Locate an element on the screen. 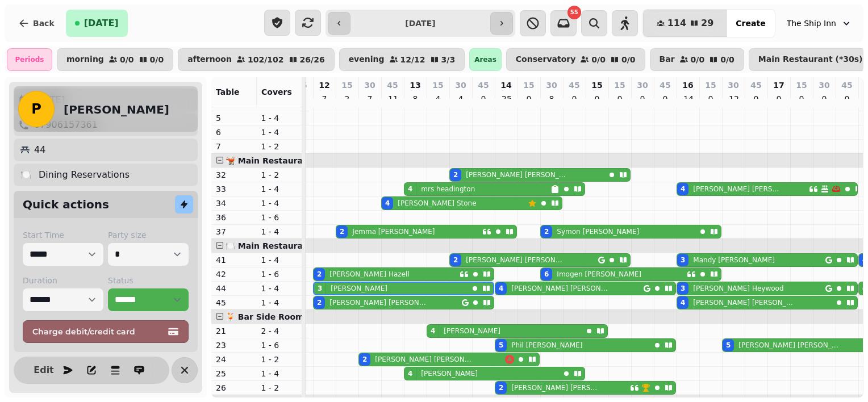  p: mrs headington is located at coordinates (448, 189).